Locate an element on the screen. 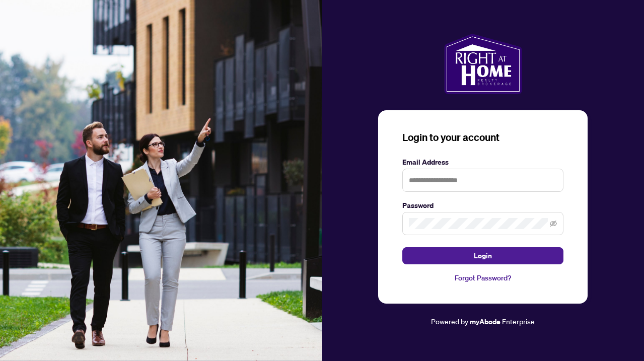 The height and width of the screenshot is (361, 644). h3: Login to your account is located at coordinates (483, 137).